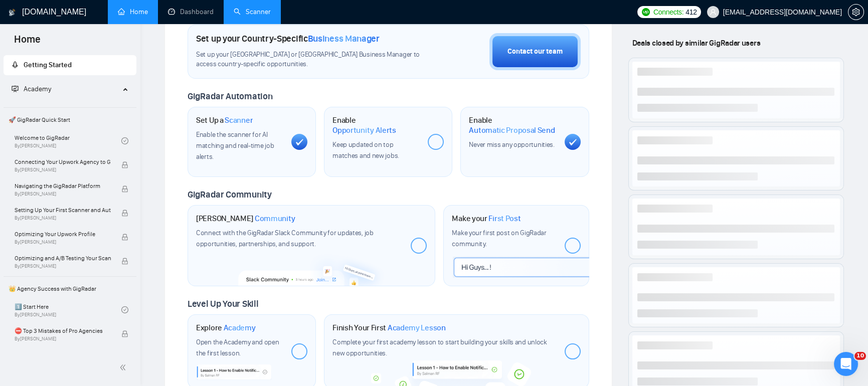 This screenshot has height=386, width=868. Describe the element at coordinates (63, 162) in the screenshot. I see `span: Connecting Your Upwork Agency to GigRadar` at that location.